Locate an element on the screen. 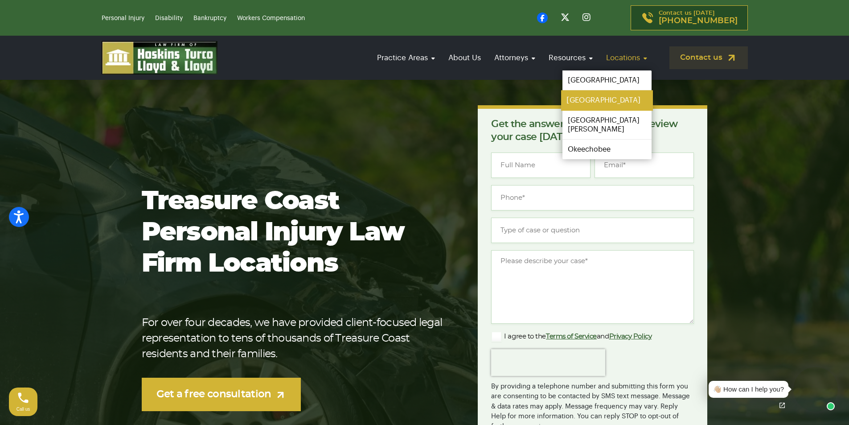 Image resolution: width=849 pixels, height=425 pixels. input: Email* is located at coordinates (644, 165).